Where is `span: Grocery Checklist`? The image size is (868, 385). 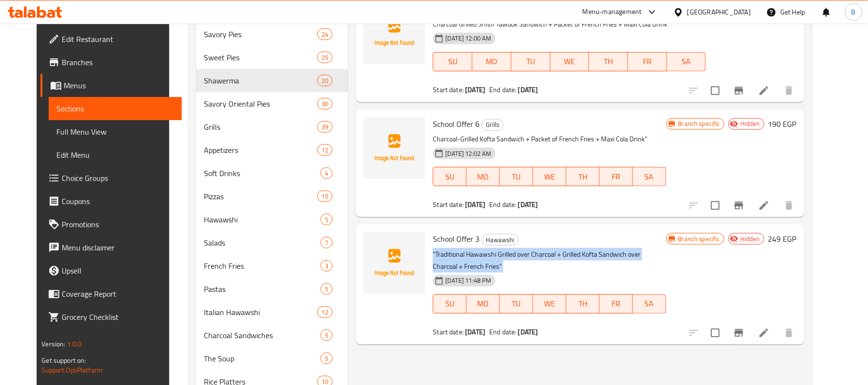
span: Grocery Checklist is located at coordinates (118, 317).